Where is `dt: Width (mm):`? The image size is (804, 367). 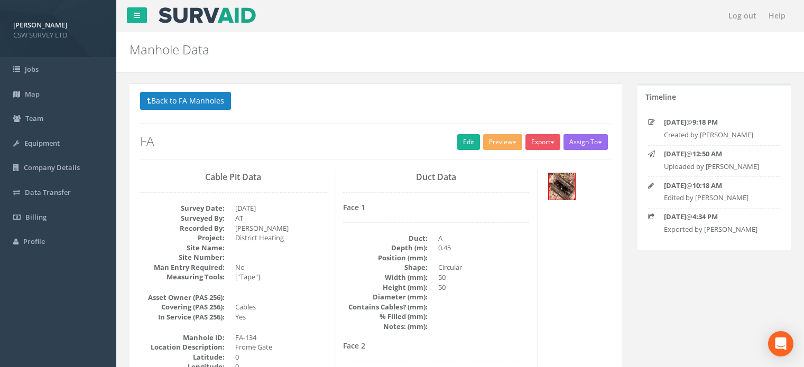 dt: Width (mm): is located at coordinates (385, 278).